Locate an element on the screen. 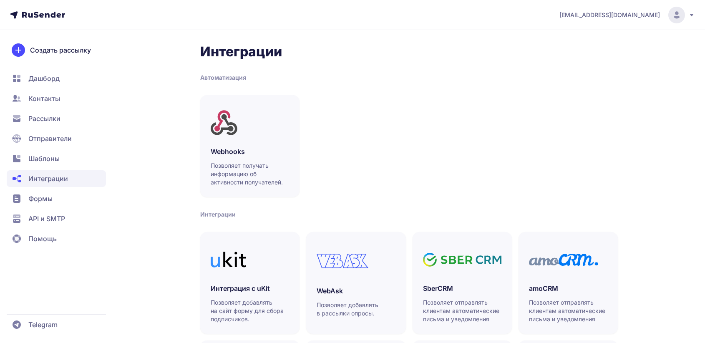 The image size is (705, 343). div: Интеграции is located at coordinates (409, 214).